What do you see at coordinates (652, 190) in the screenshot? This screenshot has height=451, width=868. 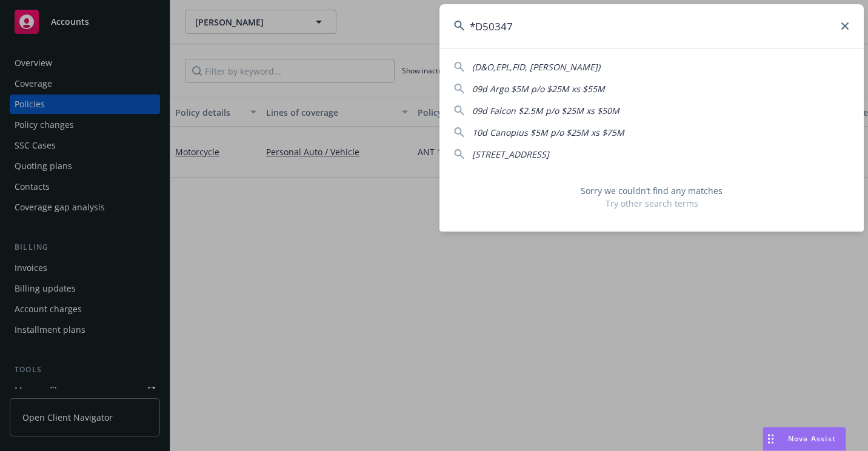 I see `span: Sorry we couldn’t find any matches` at bounding box center [652, 190].